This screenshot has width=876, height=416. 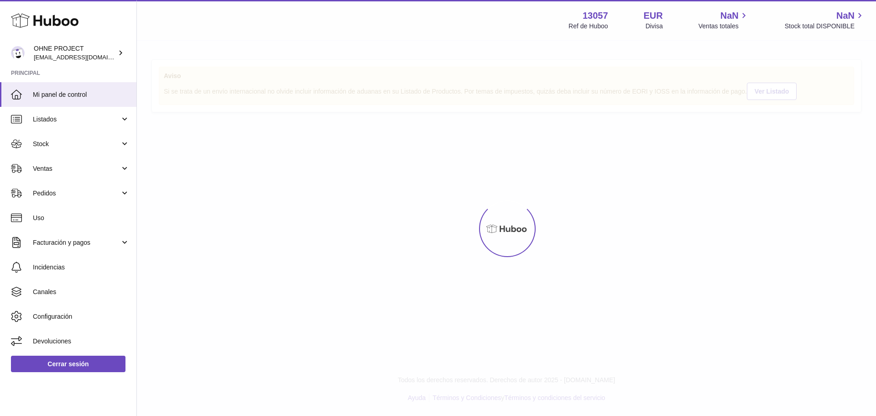 What do you see at coordinates (81, 267) in the screenshot?
I see `span: Incidencias` at bounding box center [81, 267].